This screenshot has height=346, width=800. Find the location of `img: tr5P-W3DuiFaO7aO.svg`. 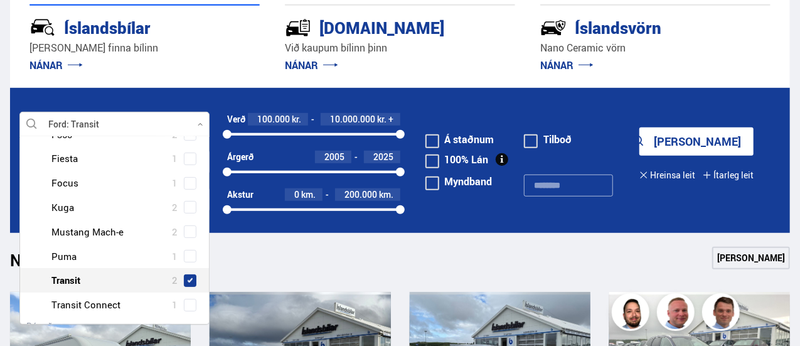

img: tr5P-W3DuiFaO7aO.svg is located at coordinates (298, 28).